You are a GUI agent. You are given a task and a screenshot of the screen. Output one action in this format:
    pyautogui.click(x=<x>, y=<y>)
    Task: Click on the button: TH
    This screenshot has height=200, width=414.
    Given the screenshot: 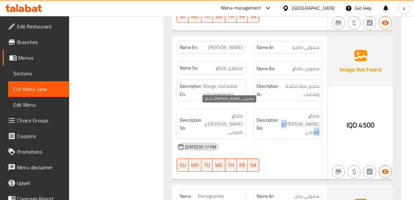 What is the action you would take?
    pyautogui.click(x=231, y=165)
    